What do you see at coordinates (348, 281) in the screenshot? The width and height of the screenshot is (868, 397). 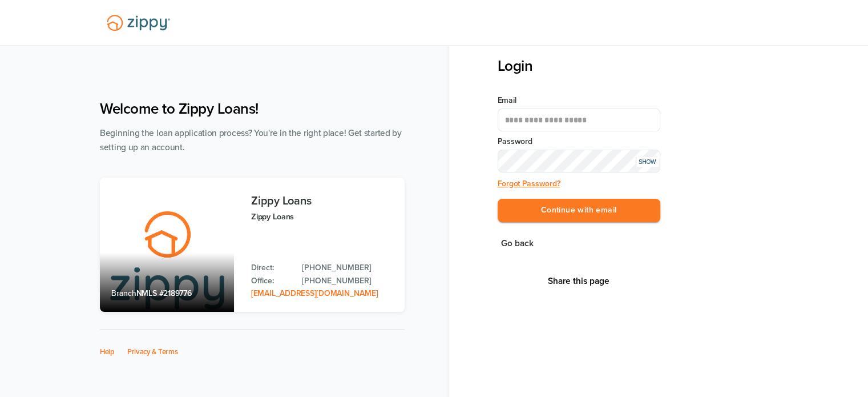 I see `a: Office Phone: 512-975-2947` at bounding box center [348, 281].